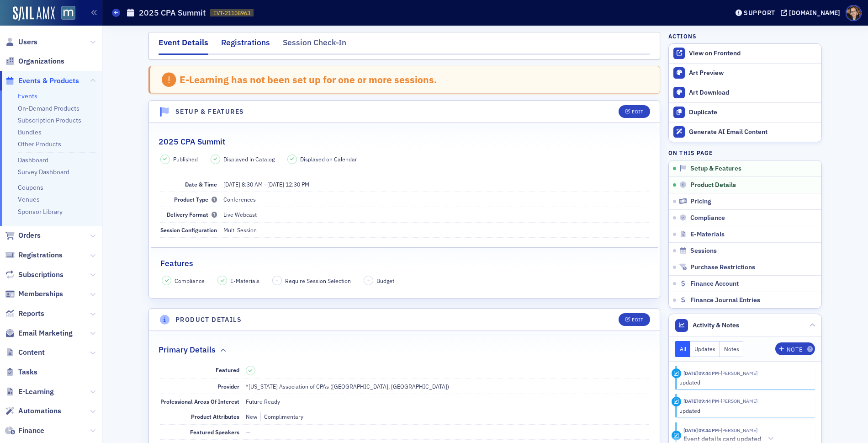 This screenshot has height=443, width=868. I want to click on a: E-Learning, so click(29, 392).